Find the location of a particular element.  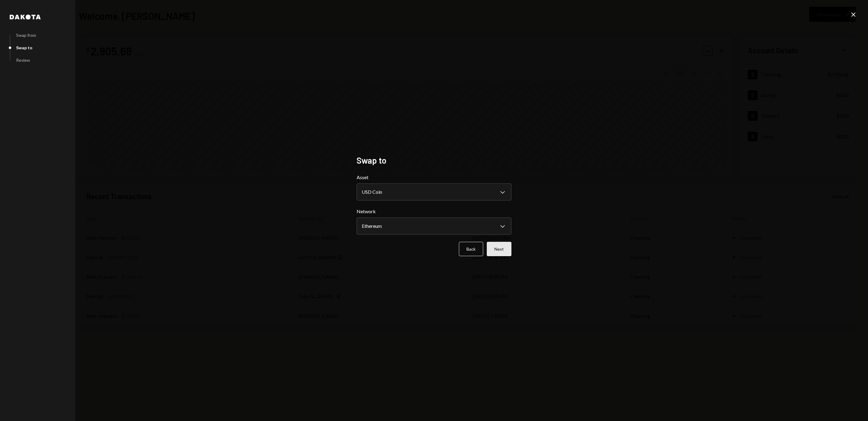

button: Asset is located at coordinates (434, 191).